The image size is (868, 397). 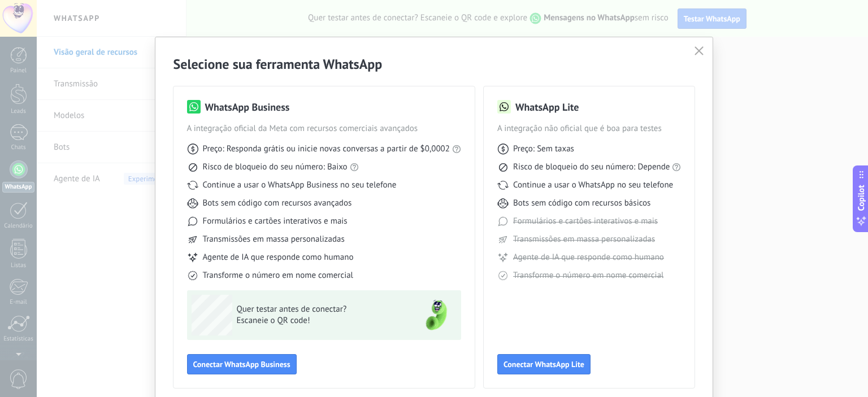 What do you see at coordinates (434, 64) in the screenshot?
I see `h2: Selecione sua ferramenta WhatsApp` at bounding box center [434, 64].